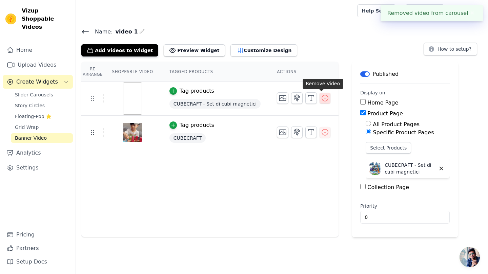  What do you see at coordinates (125, 32) in the screenshot?
I see `span: video 1` at bounding box center [125, 32].